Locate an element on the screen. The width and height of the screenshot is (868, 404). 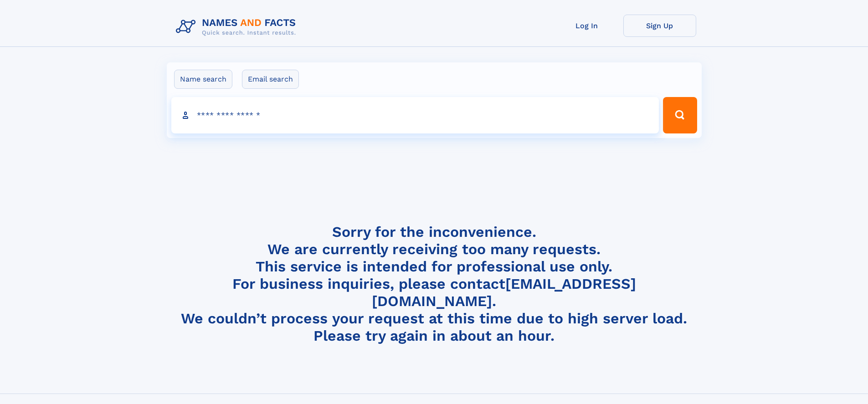
a: Log In is located at coordinates (587, 25).